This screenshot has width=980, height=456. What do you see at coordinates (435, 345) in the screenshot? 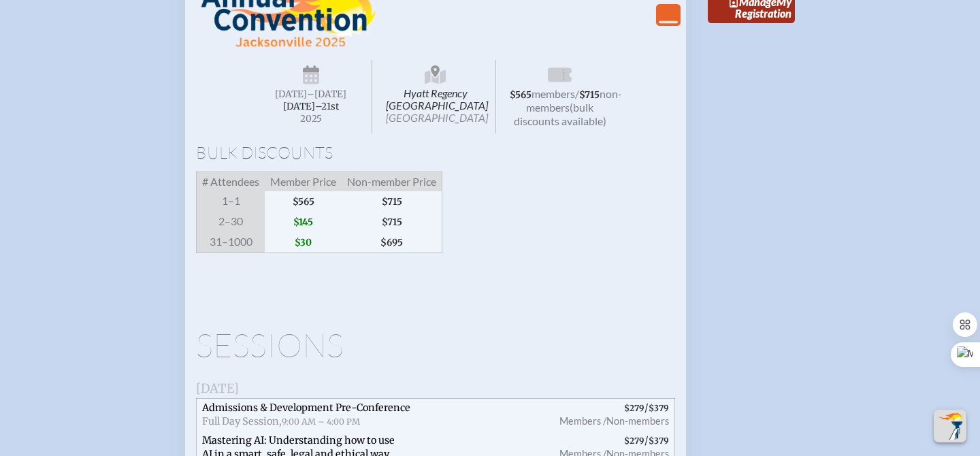
I see `h1: Sessions` at bounding box center [435, 345].